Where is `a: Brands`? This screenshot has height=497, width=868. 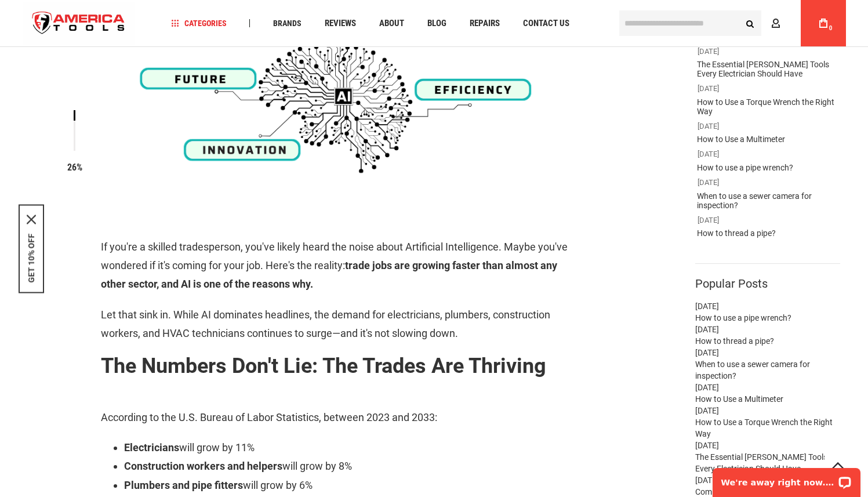
a: Brands is located at coordinates (287, 23).